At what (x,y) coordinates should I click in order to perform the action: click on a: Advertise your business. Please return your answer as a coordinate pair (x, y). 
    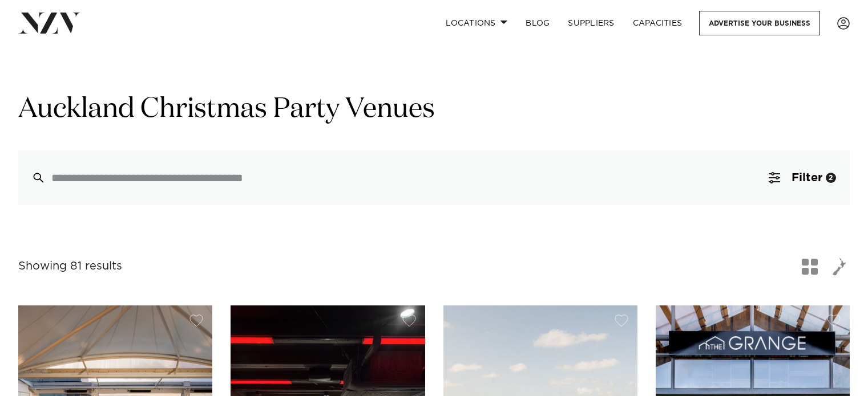
    Looking at the image, I should click on (759, 23).